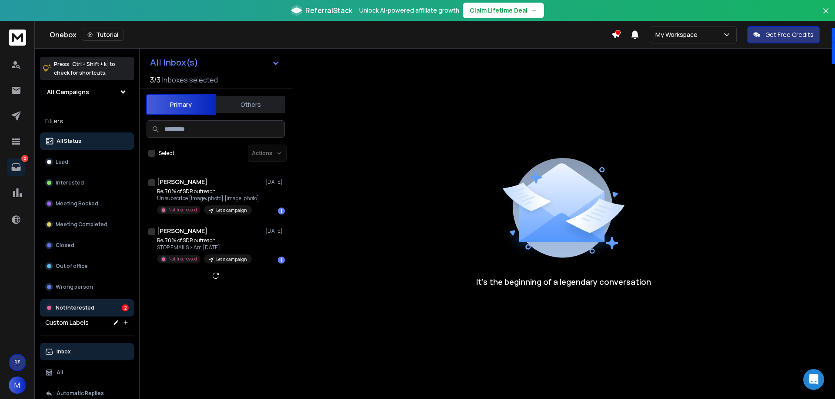 The image size is (835, 399). Describe the element at coordinates (166, 153) in the screenshot. I see `label: Select` at that location.